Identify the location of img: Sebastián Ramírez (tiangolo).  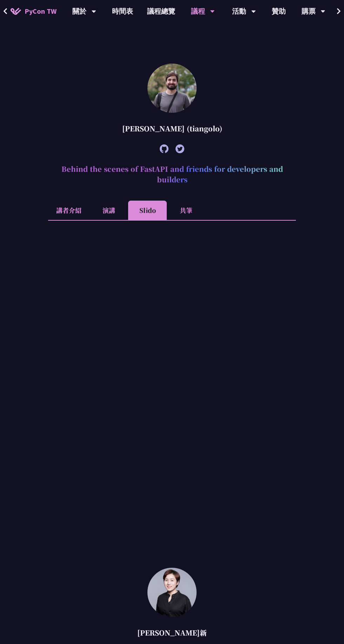
(172, 88).